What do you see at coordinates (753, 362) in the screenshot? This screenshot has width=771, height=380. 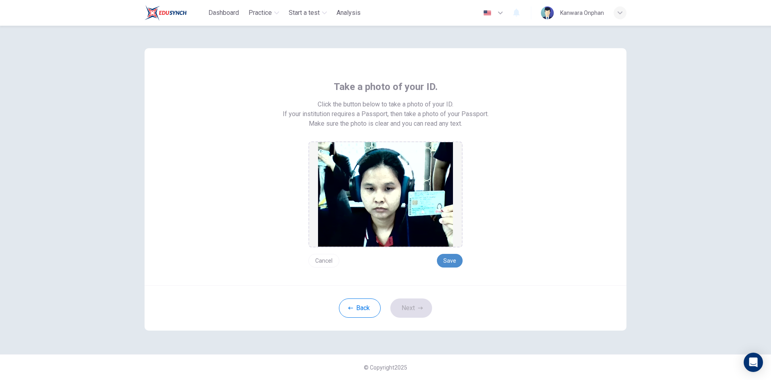 I see `div: Open Intercom Messenger` at bounding box center [753, 362].